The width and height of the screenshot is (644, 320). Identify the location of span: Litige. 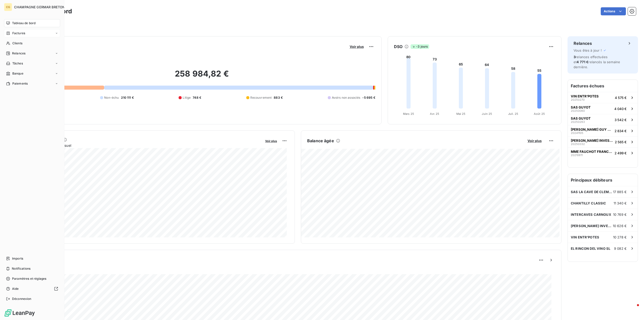
(187, 98).